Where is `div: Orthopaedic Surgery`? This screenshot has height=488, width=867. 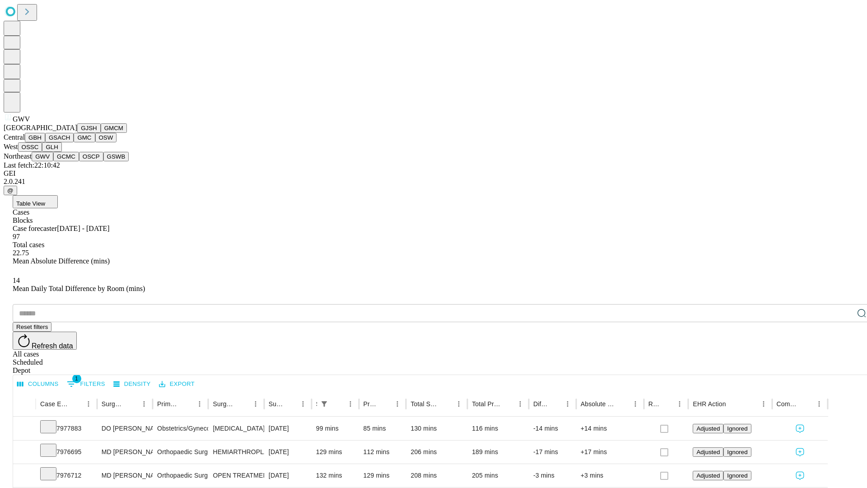
div: Orthopaedic Surgery is located at coordinates (180, 452).